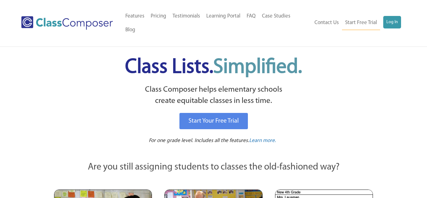 The image size is (427, 198). I want to click on a: Learning Portal, so click(223, 16).